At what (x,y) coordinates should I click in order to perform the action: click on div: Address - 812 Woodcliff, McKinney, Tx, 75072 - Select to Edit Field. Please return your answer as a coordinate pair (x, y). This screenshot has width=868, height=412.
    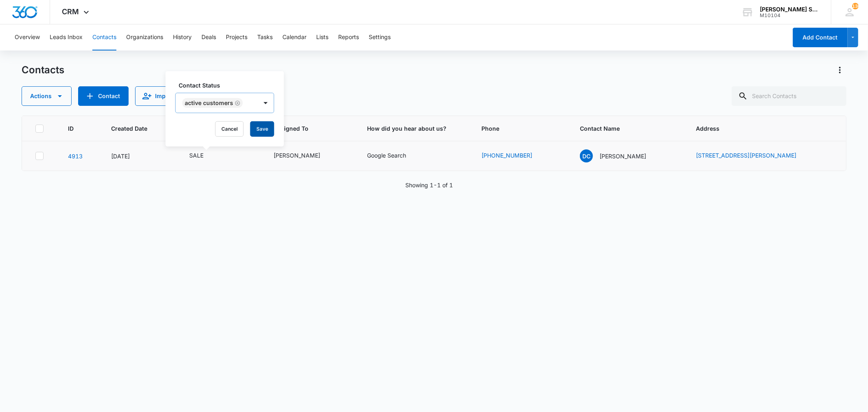
    Looking at the image, I should click on (753, 156).